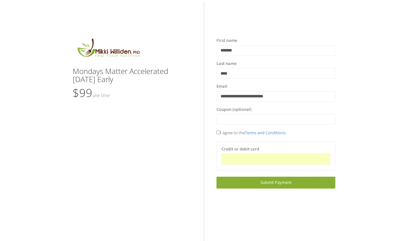  I want to click on span: $99, so click(91, 93).